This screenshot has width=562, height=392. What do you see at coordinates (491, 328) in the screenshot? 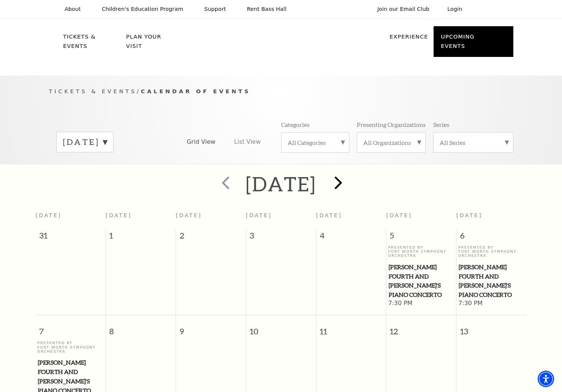
I see `span: 13` at bounding box center [491, 328].